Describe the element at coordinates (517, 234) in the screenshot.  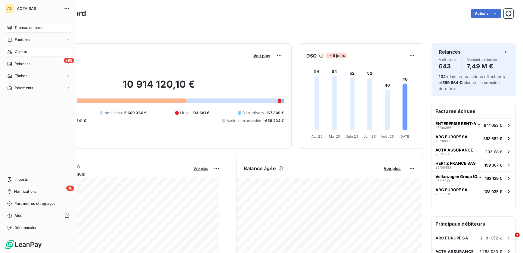
I see `span: 1` at that location.